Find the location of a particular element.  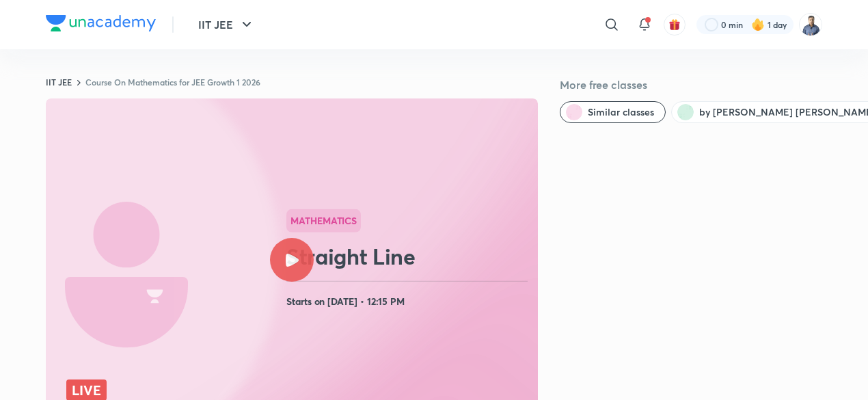

button: avatar is located at coordinates (675, 24).